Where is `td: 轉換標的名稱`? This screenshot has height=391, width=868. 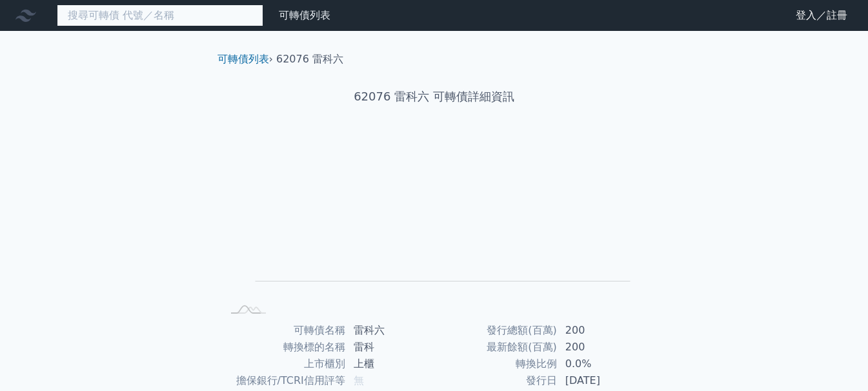
td: 轉換標的名稱 is located at coordinates (284, 348).